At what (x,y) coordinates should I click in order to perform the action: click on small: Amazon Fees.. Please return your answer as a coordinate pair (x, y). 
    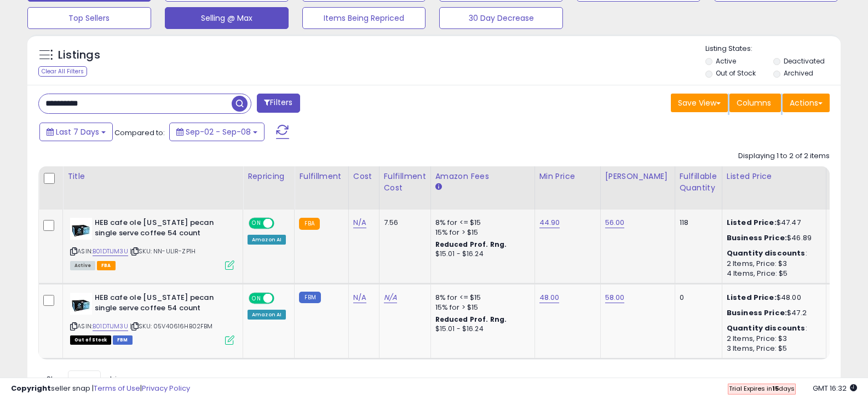
    Looking at the image, I should click on (439, 187).